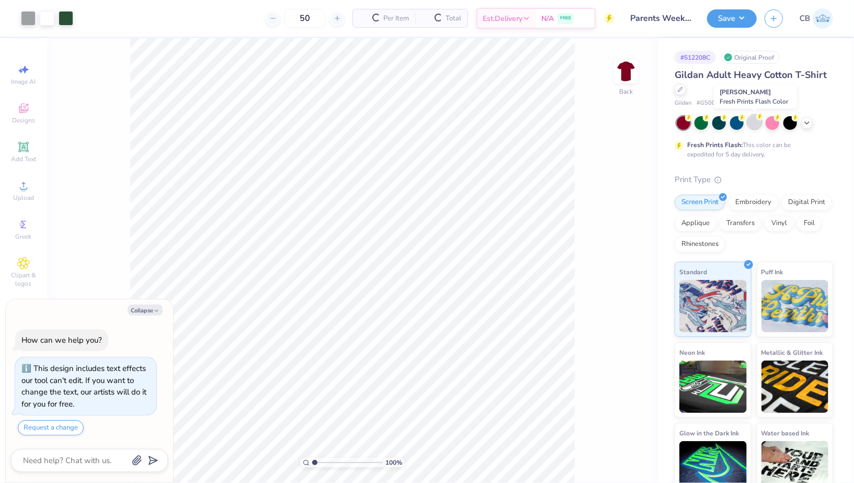 Image resolution: width=854 pixels, height=483 pixels. What do you see at coordinates (84, 386) in the screenshot?
I see `div: This design includes text effects our tool can't edit. If you want to change the text, our artist...` at bounding box center [84, 386].